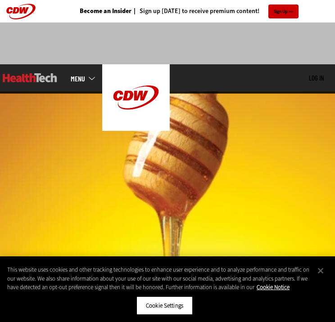 The height and width of the screenshot is (322, 335). I want to click on a: Log in, so click(316, 78).